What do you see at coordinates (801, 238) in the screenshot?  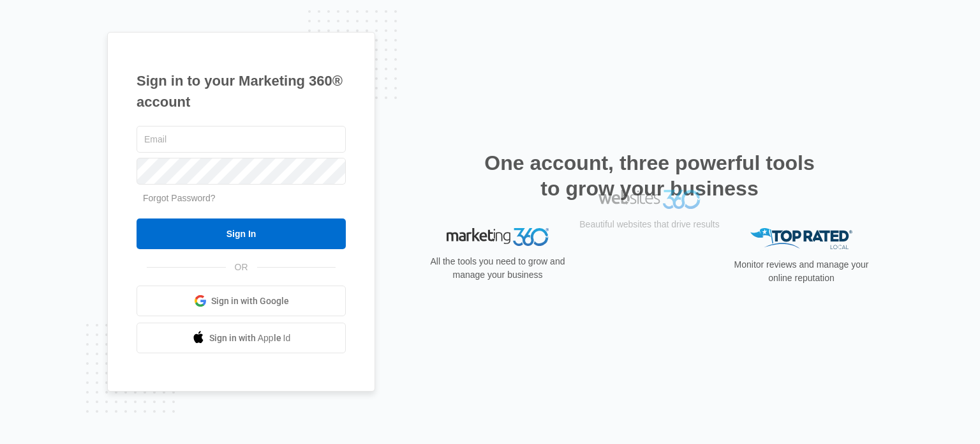 I see `img: Top Rated Local` at bounding box center [801, 238].